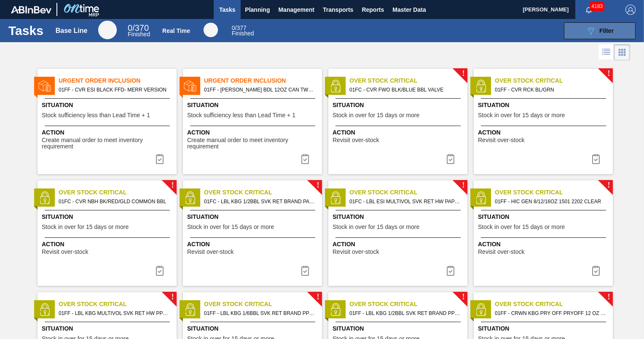 This screenshot has height=339, width=644. I want to click on h1: Tasks, so click(26, 30).